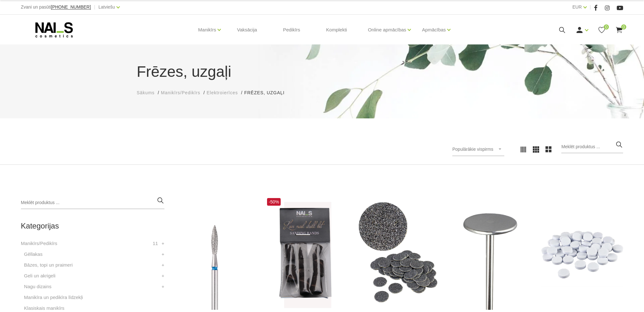 The image size is (644, 312). Describe the element at coordinates (44, 308) in the screenshot. I see `a: Klasiskais manikīrs` at that location.